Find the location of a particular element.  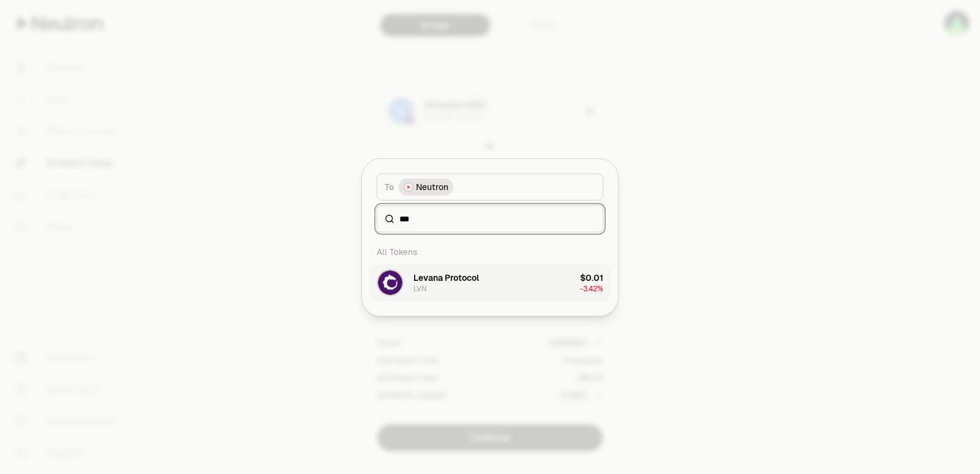

span: To is located at coordinates (389, 187).